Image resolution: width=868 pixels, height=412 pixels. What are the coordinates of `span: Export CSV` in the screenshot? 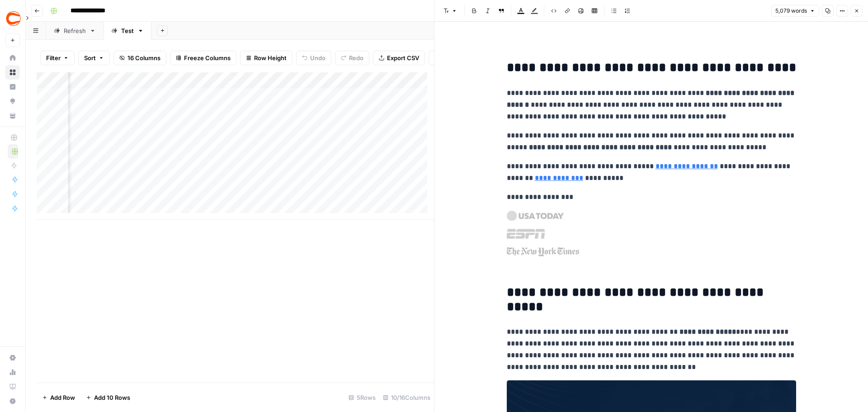 It's located at (403, 58).